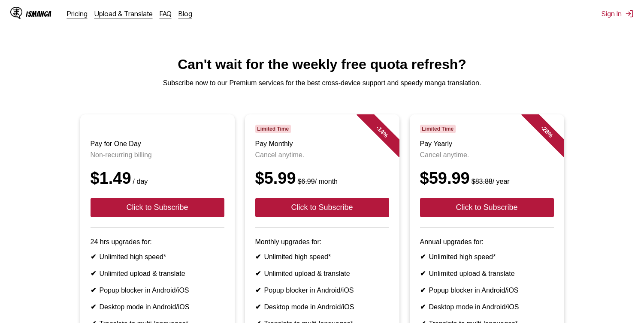 The height and width of the screenshot is (323, 644). Describe the element at coordinates (157, 144) in the screenshot. I see `h3: Pay for One Day` at that location.